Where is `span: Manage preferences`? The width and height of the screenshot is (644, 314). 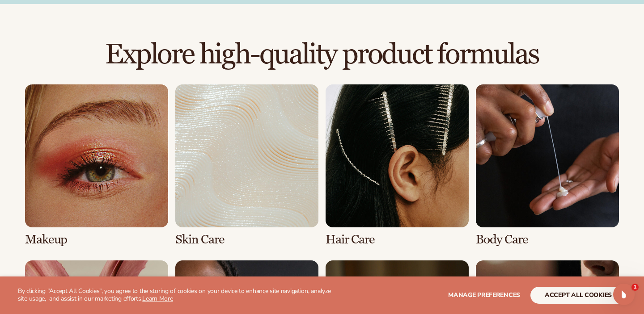
span: Manage preferences is located at coordinates (484, 295).